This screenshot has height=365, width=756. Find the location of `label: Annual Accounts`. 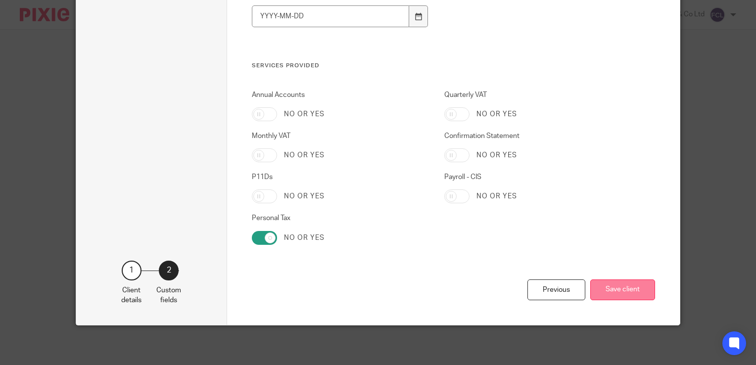

label: Annual Accounts is located at coordinates (340, 95).